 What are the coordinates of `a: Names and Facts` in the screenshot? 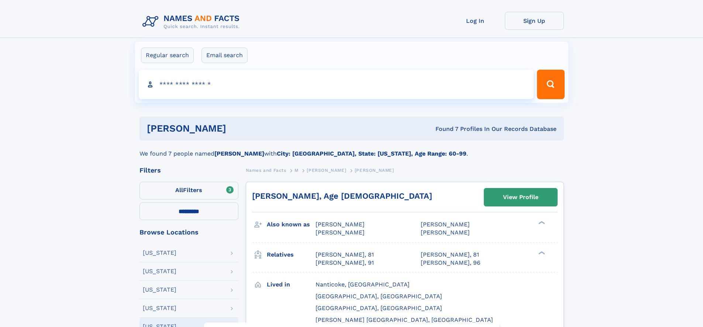 It's located at (266, 170).